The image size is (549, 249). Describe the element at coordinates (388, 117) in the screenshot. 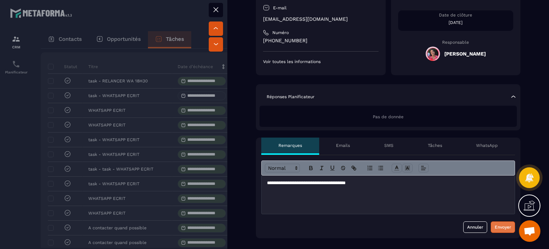

I see `span: Pas de donnée` at that location.